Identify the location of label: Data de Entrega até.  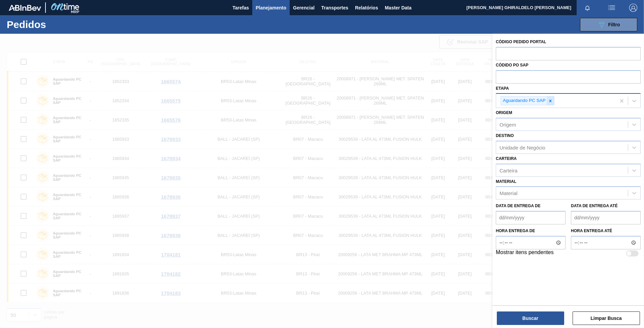
(595, 206).